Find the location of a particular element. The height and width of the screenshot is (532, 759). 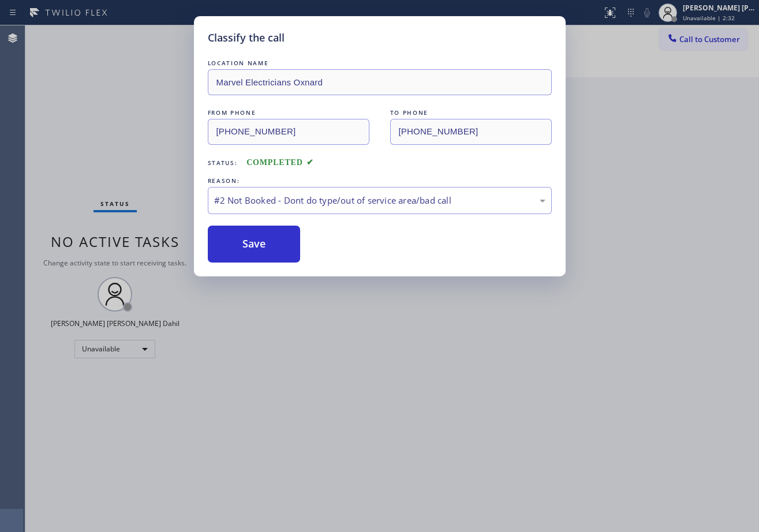

div: LOCATION NAME is located at coordinates (380, 63).